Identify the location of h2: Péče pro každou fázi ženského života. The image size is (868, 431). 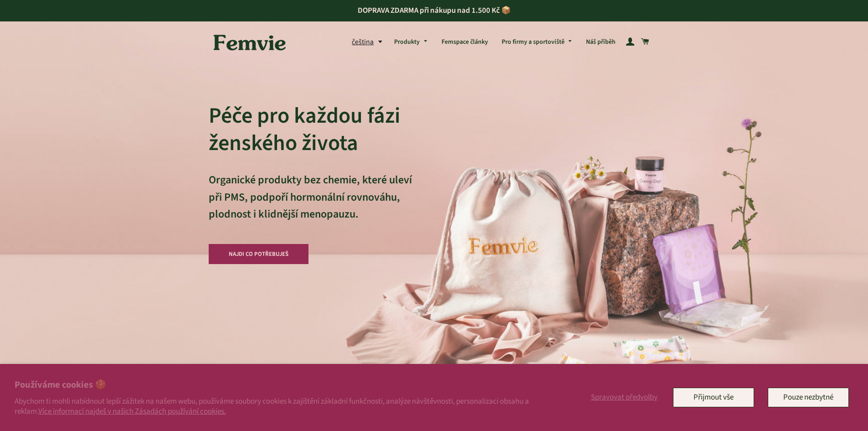
(310, 130).